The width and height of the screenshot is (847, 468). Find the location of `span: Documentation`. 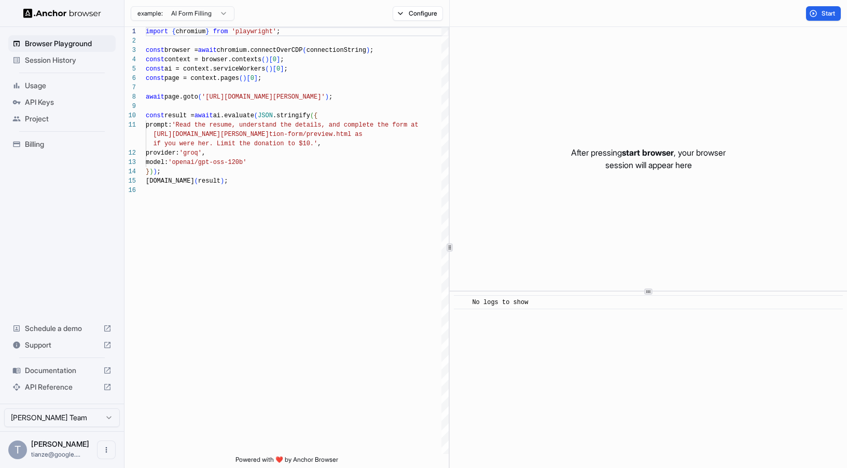

span: Documentation is located at coordinates (62, 370).